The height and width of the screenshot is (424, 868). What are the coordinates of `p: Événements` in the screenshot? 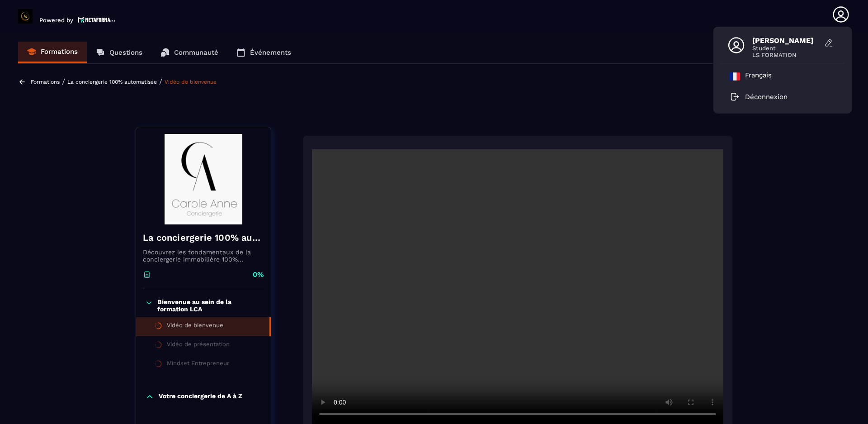 It's located at (270, 53).